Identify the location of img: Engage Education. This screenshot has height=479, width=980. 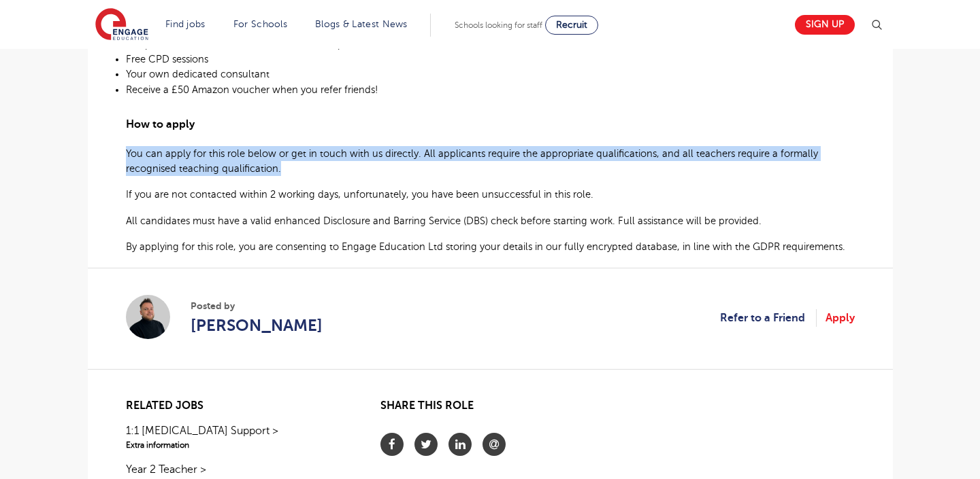
(122, 25).